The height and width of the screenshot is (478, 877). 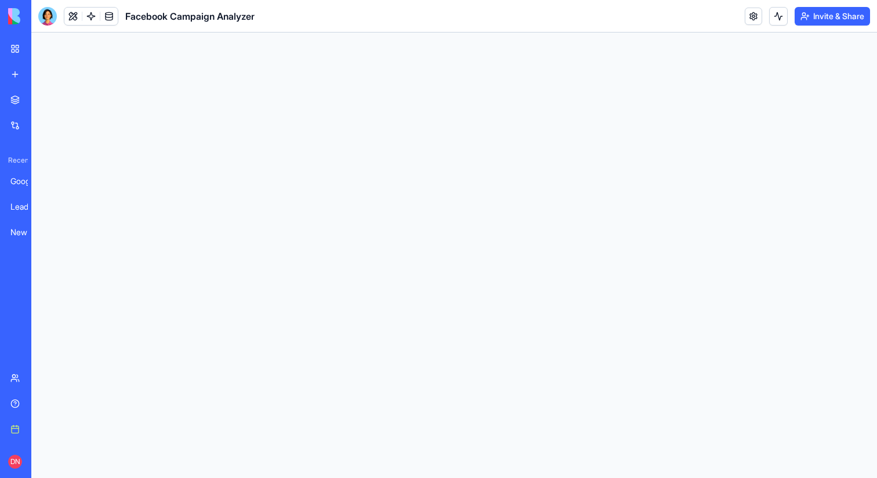 What do you see at coordinates (15, 461) in the screenshot?
I see `span: DN` at bounding box center [15, 461].